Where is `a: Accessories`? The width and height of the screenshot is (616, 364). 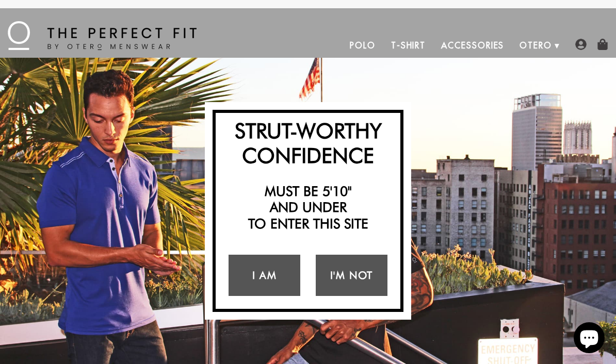 a: Accessories is located at coordinates (472, 45).